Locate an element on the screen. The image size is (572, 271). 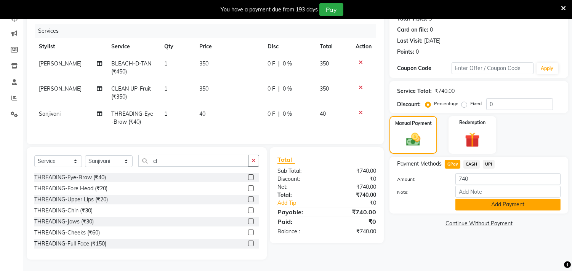
span: Payment Methods is located at coordinates (419, 164).